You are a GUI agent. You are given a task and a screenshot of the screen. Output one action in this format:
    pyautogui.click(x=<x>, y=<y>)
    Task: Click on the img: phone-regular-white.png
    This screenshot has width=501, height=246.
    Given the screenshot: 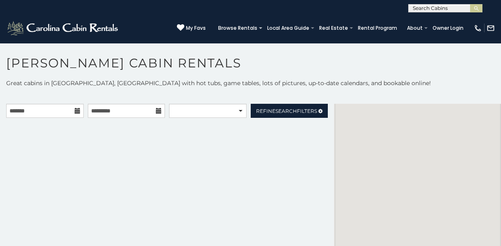 What is the action you would take?
    pyautogui.click(x=478, y=28)
    